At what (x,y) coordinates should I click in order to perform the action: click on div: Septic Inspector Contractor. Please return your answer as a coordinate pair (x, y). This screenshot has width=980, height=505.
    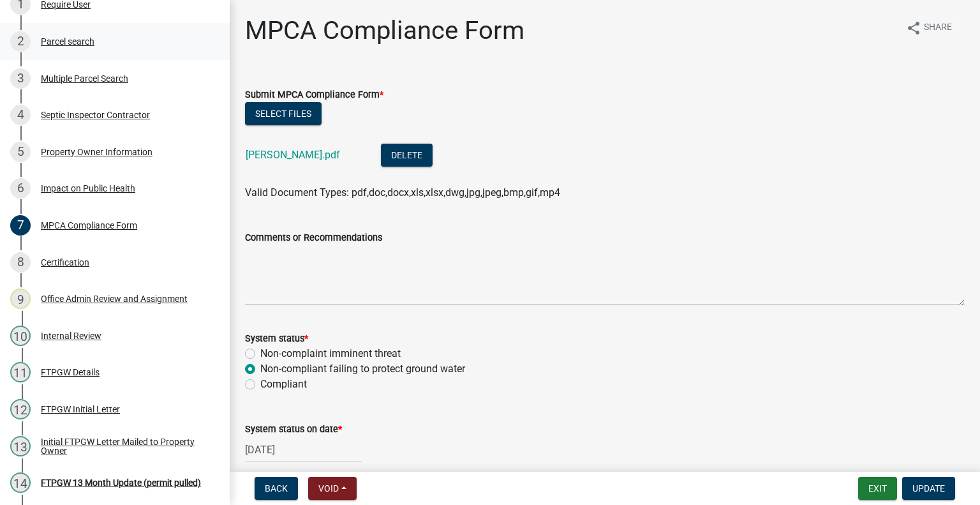
    Looking at the image, I should click on (95, 115).